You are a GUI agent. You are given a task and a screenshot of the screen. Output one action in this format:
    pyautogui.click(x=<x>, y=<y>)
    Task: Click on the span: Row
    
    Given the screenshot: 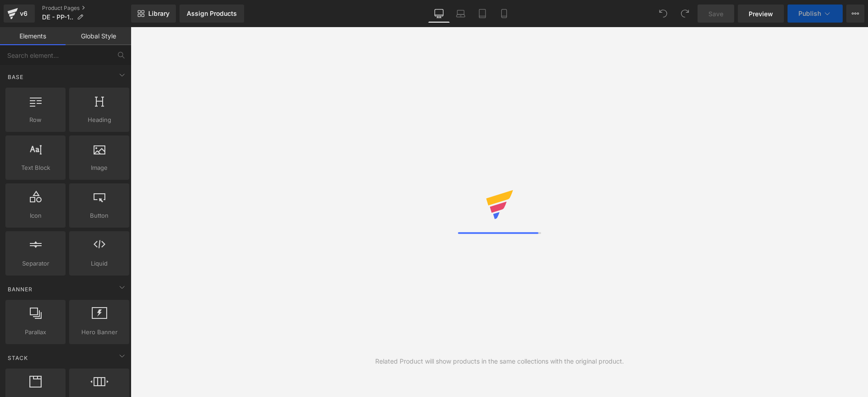 What is the action you would take?
    pyautogui.click(x=35, y=120)
    